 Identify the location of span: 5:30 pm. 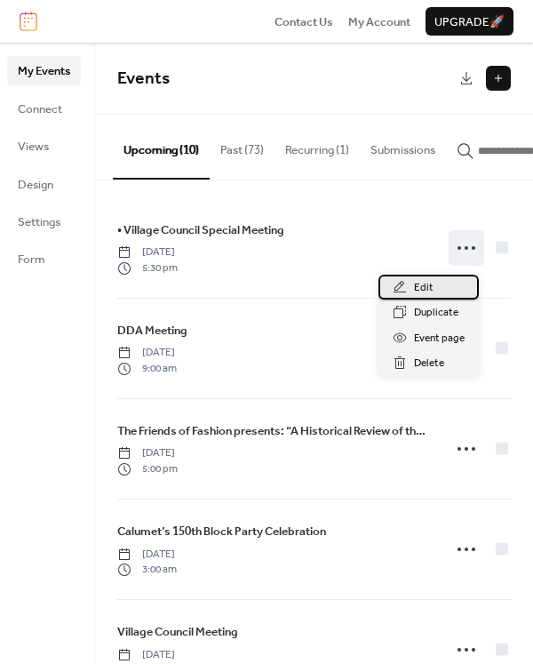
(147, 268).